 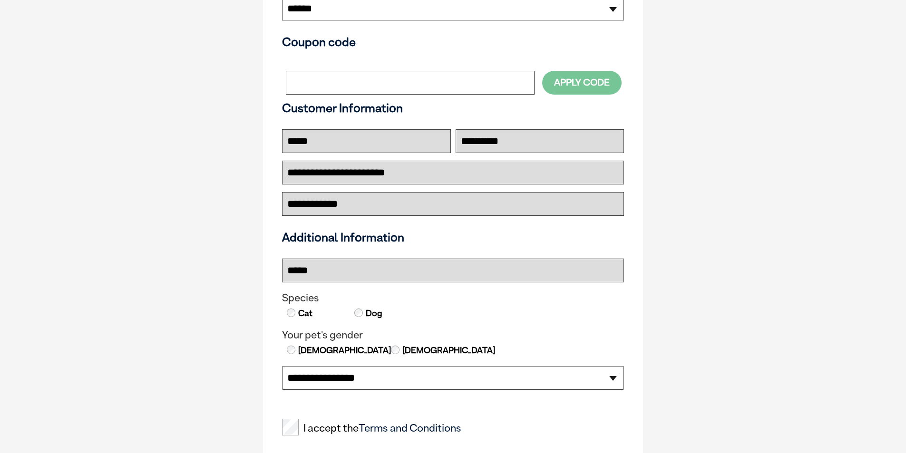 I want to click on label: I accept the, so click(x=371, y=428).